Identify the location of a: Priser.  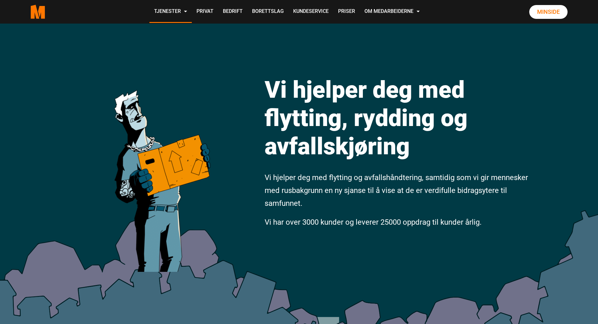
(347, 12).